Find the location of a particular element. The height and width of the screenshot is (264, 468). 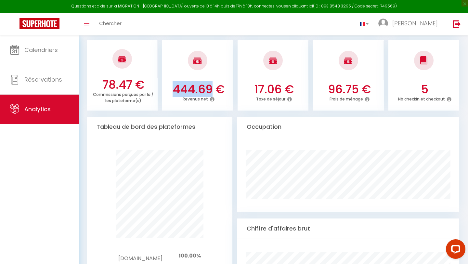

span: Chercher is located at coordinates (110, 23).